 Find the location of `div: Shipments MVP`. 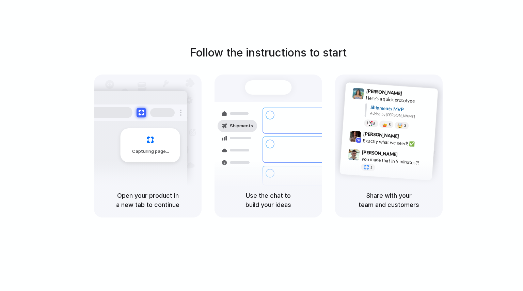

div: Shipments MVP is located at coordinates (401, 109).